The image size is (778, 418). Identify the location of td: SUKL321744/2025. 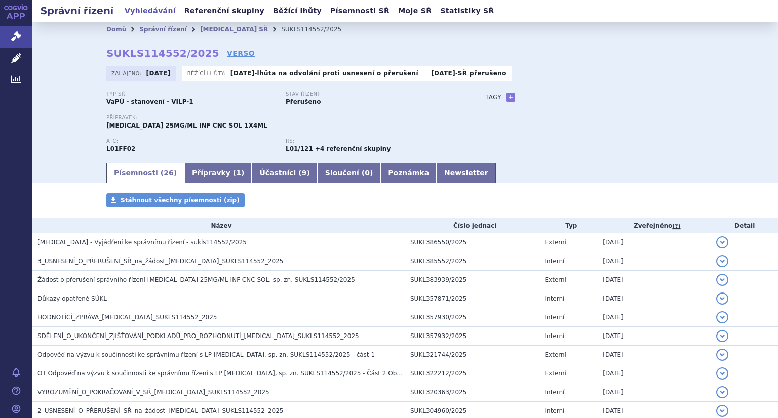
(473, 355).